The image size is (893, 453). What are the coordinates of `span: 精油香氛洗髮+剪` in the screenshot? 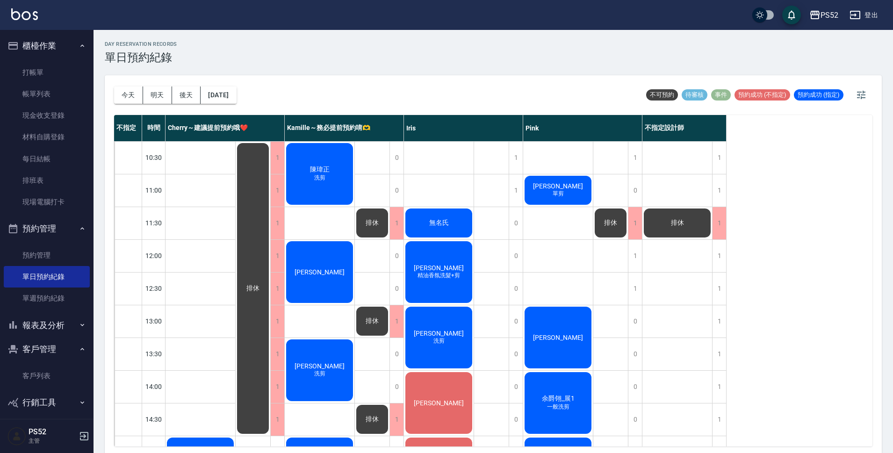 It's located at (439, 276).